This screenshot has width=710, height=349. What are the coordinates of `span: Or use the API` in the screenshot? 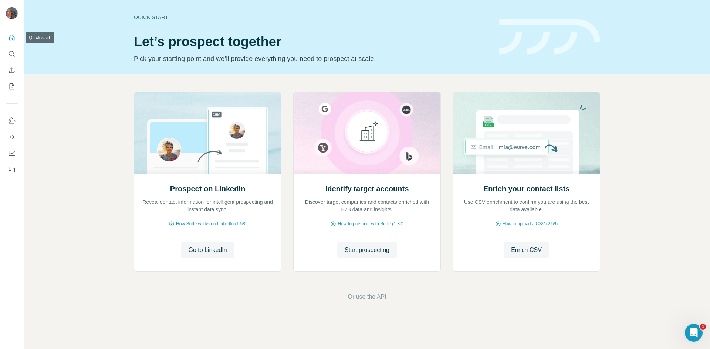 It's located at (367, 297).